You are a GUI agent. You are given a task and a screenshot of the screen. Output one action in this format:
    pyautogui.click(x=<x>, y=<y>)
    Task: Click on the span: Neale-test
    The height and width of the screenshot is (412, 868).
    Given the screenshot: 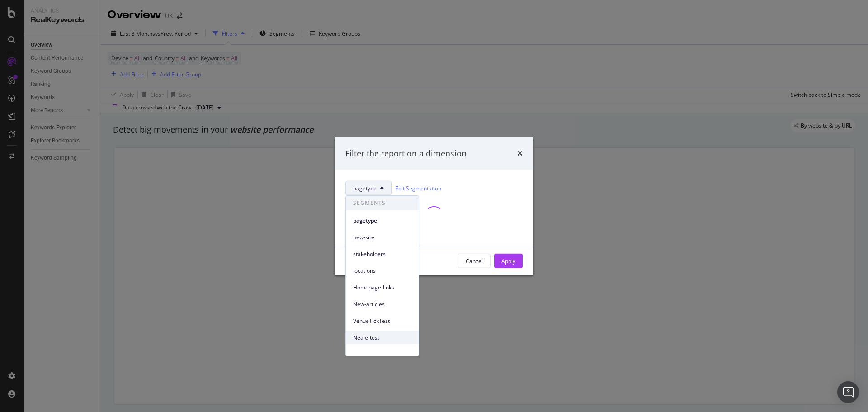 What is the action you would take?
    pyautogui.click(x=382, y=338)
    